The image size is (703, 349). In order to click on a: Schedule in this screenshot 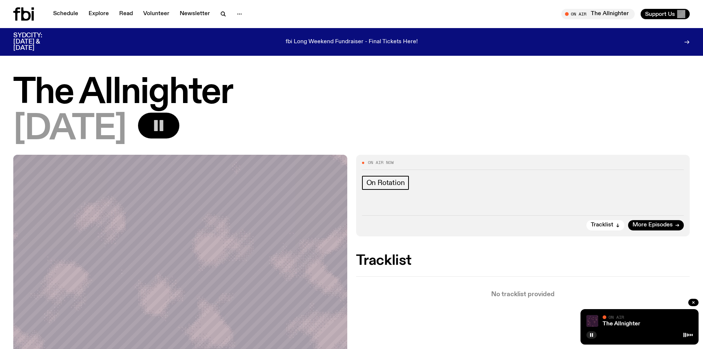, I will do `click(66, 14)`.